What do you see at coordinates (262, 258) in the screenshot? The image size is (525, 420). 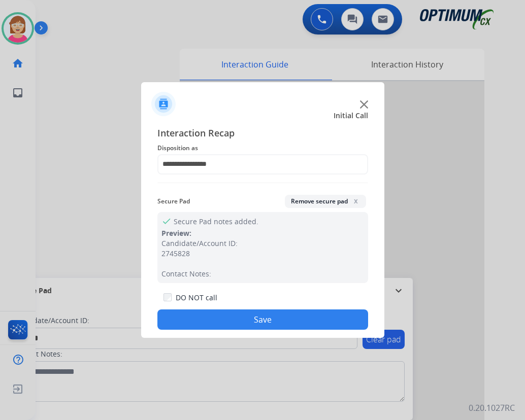 I see `div: Candidate/Account ID: 2745828 Contact Notes:` at bounding box center [262, 258].